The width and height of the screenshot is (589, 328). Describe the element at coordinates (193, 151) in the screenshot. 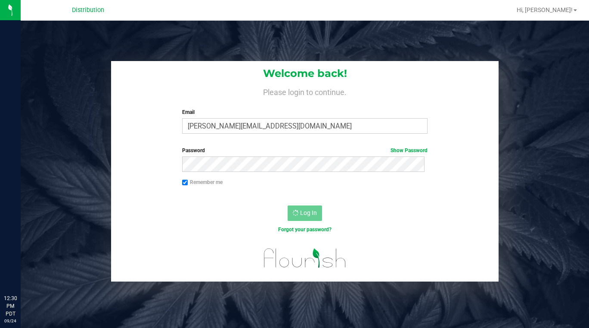

I see `span: Password` at that location.